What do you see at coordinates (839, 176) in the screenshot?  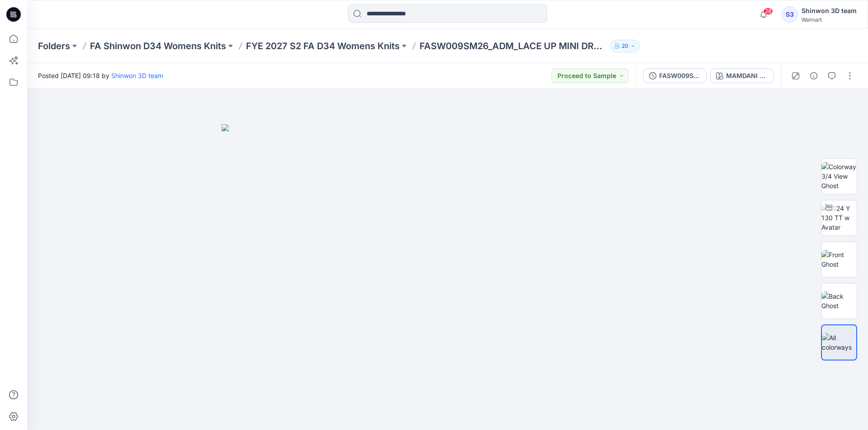 I see `img: Colorway 3/4 View Ghost` at bounding box center [839, 176].